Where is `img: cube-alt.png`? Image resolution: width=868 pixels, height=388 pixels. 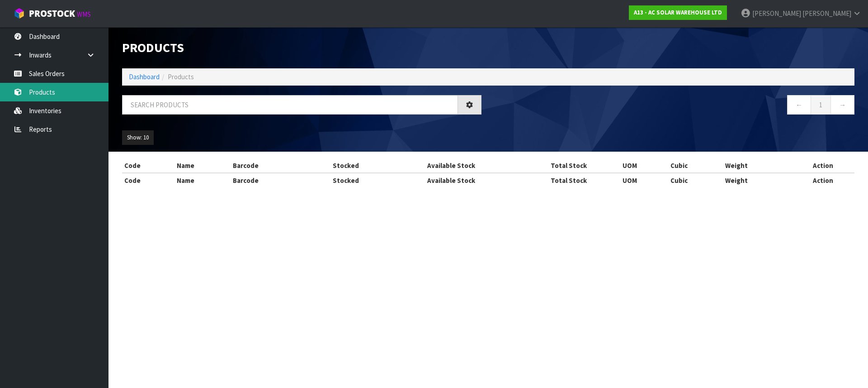 img: cube-alt.png is located at coordinates (19, 13).